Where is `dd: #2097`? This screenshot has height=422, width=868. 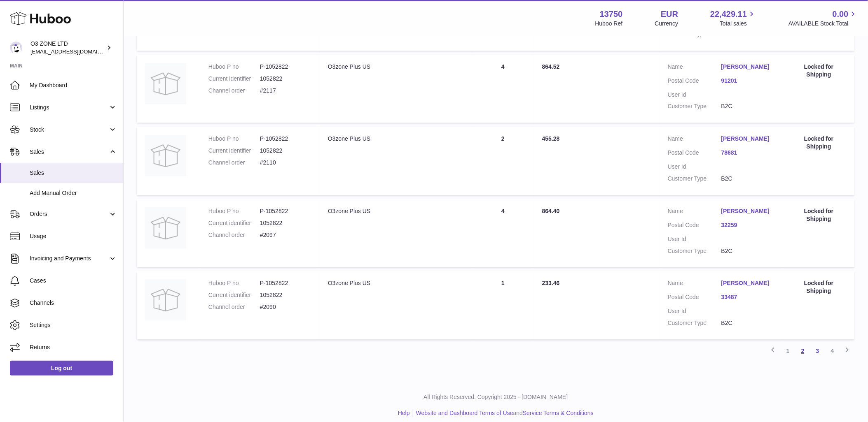 dd: #2097 is located at coordinates (285, 235).